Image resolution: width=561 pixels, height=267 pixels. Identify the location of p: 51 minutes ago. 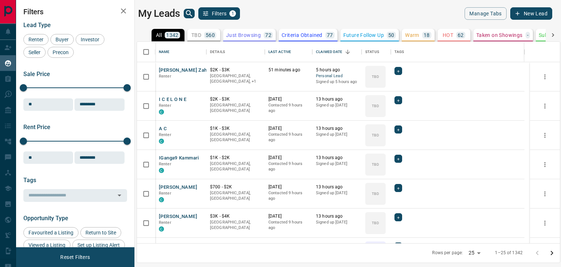
(289, 70).